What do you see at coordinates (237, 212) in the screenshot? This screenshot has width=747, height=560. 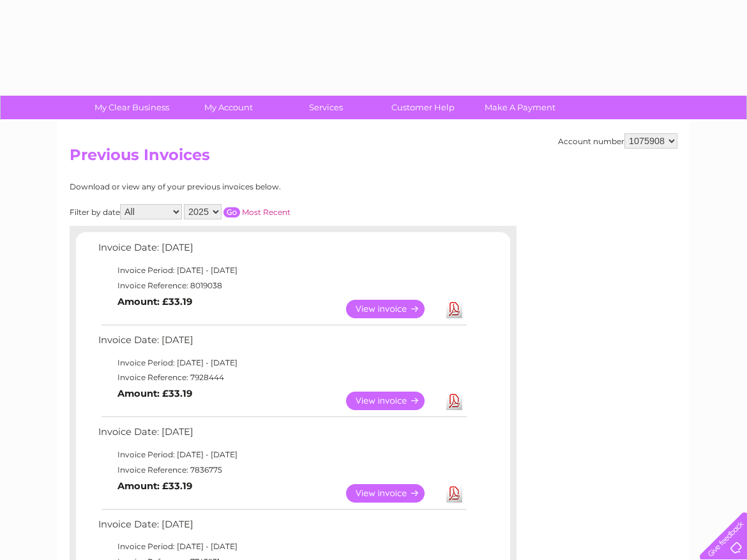 I see `div: Filter by date` at bounding box center [237, 212].